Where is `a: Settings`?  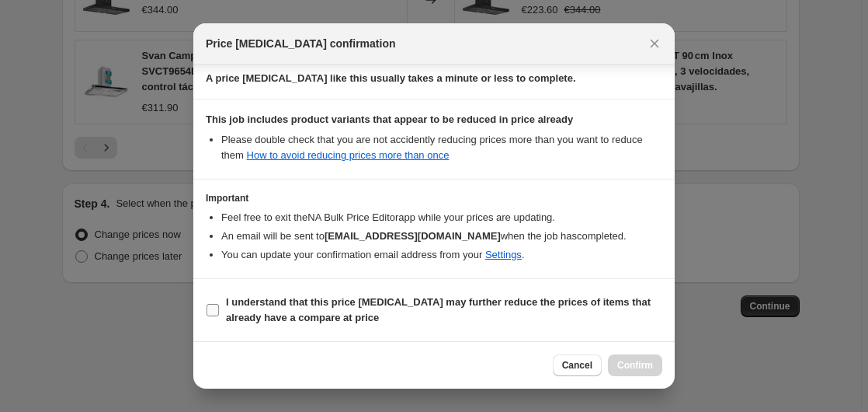
a: Settings is located at coordinates (503, 254).